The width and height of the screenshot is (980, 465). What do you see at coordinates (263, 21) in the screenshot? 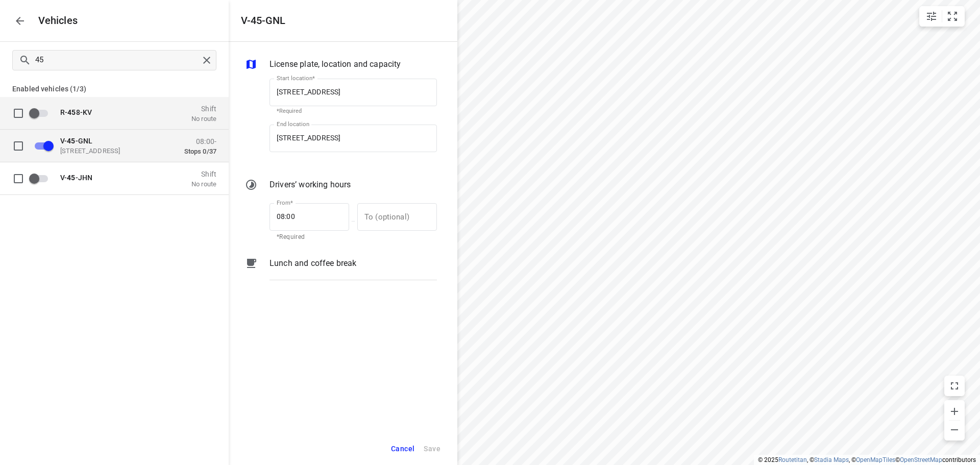
I see `h5: V-45-GNL` at bounding box center [263, 21].